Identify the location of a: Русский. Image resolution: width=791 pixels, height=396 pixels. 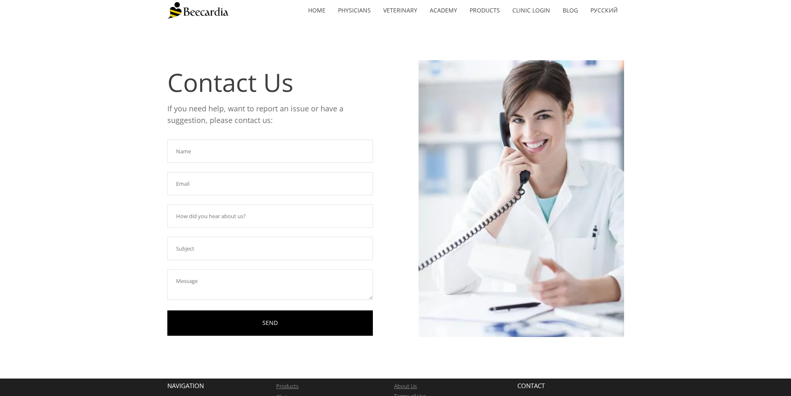
(604, 10).